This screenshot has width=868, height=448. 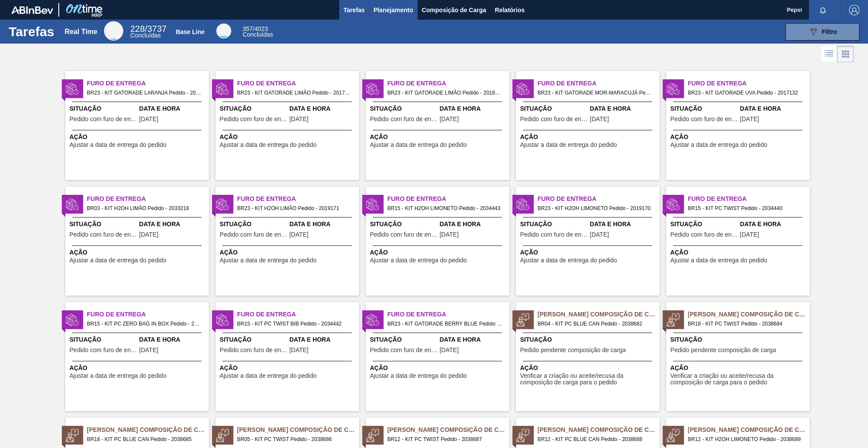 What do you see at coordinates (595, 439) in the screenshot?
I see `span: BR12 - KIT PC BLUE CAN Pedido - 2038688` at bounding box center [595, 439].